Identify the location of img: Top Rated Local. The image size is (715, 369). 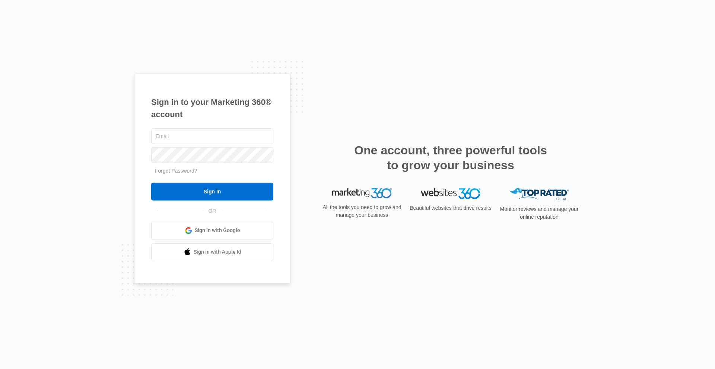
(539, 194).